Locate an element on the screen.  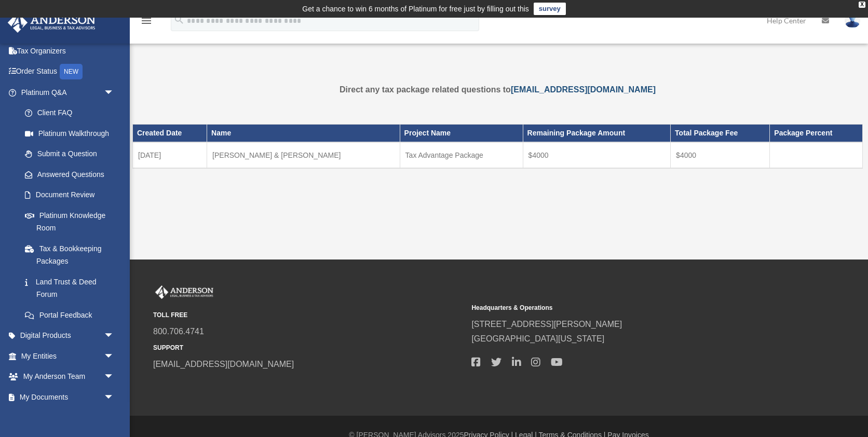
a: Land Trust & Deed Forum is located at coordinates (72, 288).